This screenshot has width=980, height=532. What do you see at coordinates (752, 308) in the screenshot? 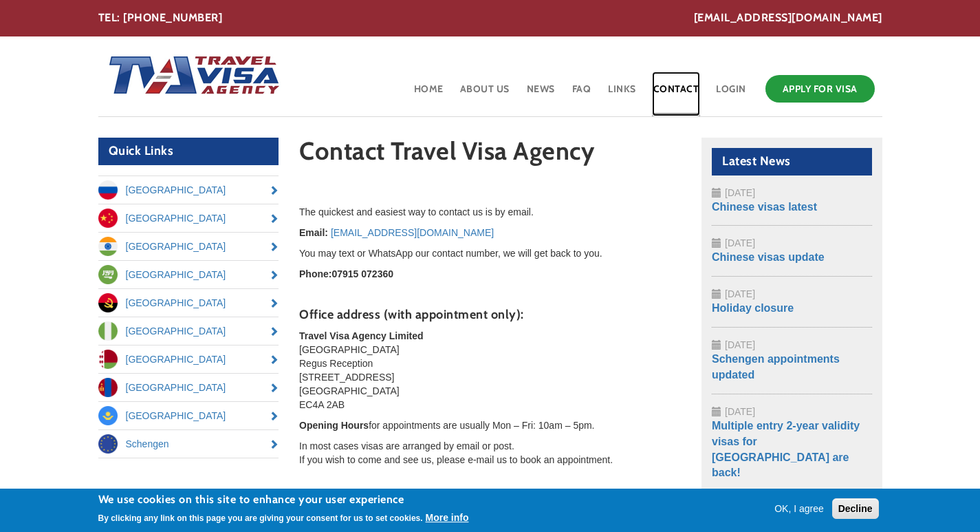
I see `a: Holiday closure` at bounding box center [752, 308].